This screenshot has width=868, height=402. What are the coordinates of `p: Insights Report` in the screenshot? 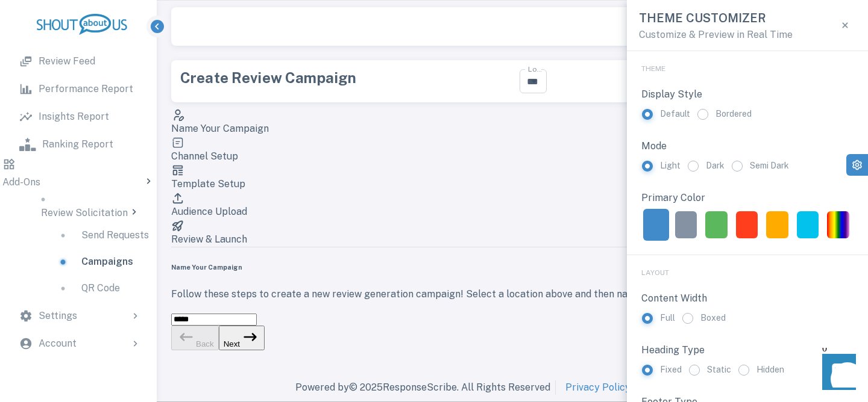 It's located at (74, 117).